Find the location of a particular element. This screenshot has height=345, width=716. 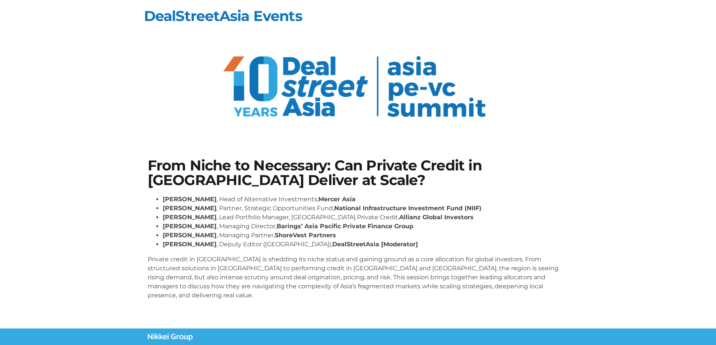

strong: Allianz Global Investors is located at coordinates (436, 217).